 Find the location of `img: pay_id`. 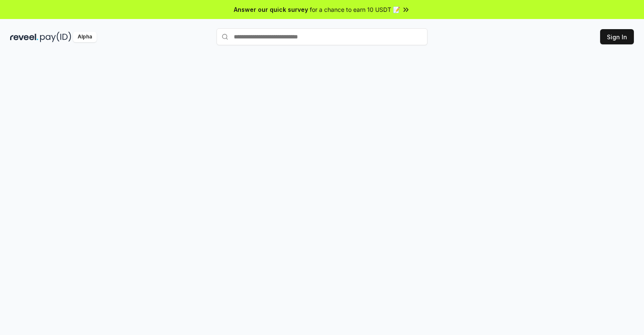

img: pay_id is located at coordinates (56, 37).